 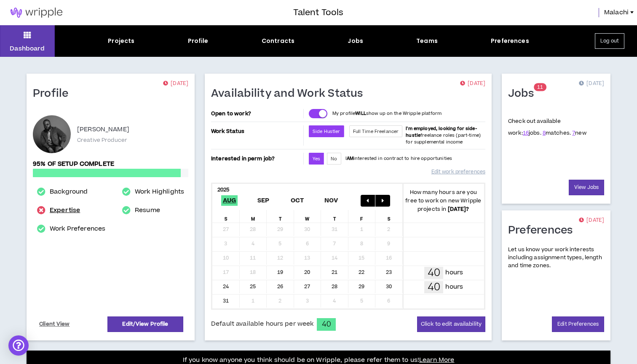 What do you see at coordinates (230, 200) in the screenshot?
I see `span: Aug` at bounding box center [230, 200].